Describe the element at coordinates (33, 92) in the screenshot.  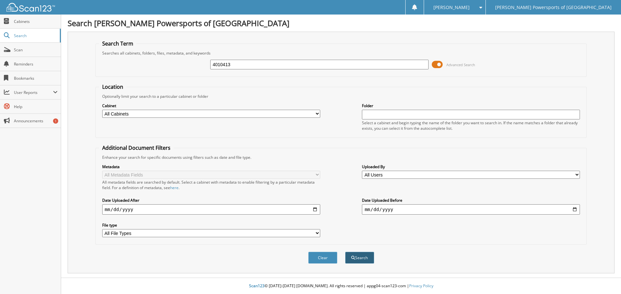
I see `span: User Reports` at that location.